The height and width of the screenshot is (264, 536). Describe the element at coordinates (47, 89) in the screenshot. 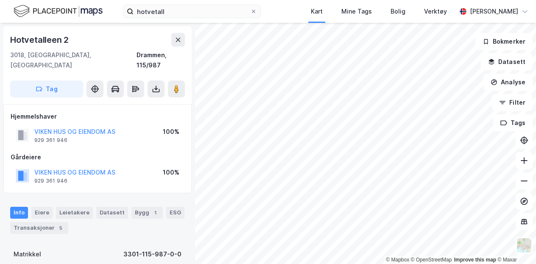

I see `button: Tag` at that location.